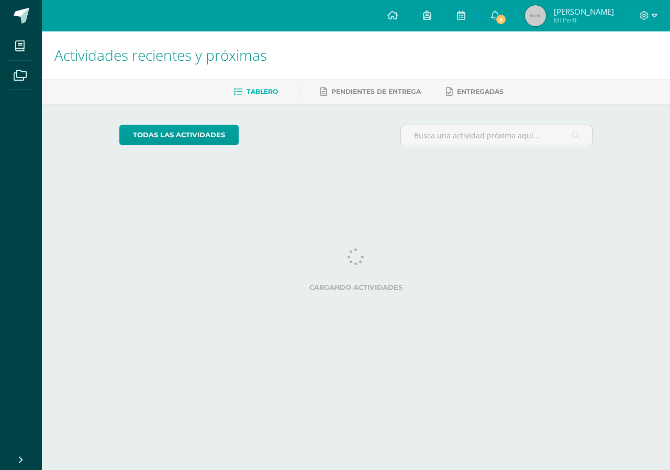  Describe the element at coordinates (356, 287) in the screenshot. I see `label: Cargando actividades` at that location.